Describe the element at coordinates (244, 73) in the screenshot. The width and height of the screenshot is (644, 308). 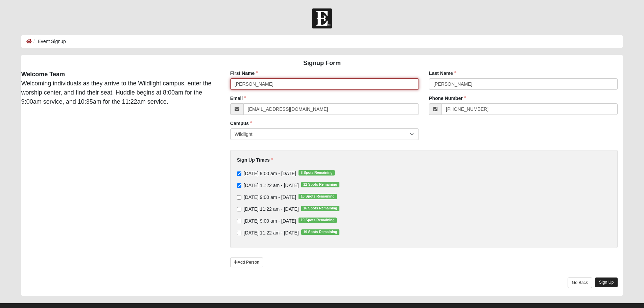
I see `label: First Name` at that location.